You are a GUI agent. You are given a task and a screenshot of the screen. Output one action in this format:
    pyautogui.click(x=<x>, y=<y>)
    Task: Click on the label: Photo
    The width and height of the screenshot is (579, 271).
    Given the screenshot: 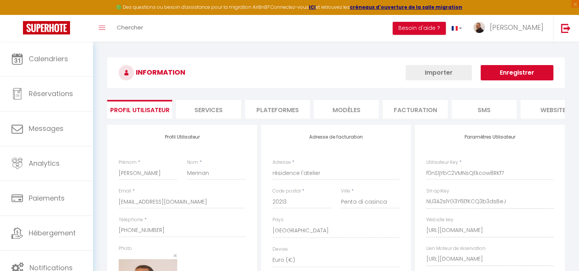 What is the action you would take?
    pyautogui.click(x=125, y=248)
    